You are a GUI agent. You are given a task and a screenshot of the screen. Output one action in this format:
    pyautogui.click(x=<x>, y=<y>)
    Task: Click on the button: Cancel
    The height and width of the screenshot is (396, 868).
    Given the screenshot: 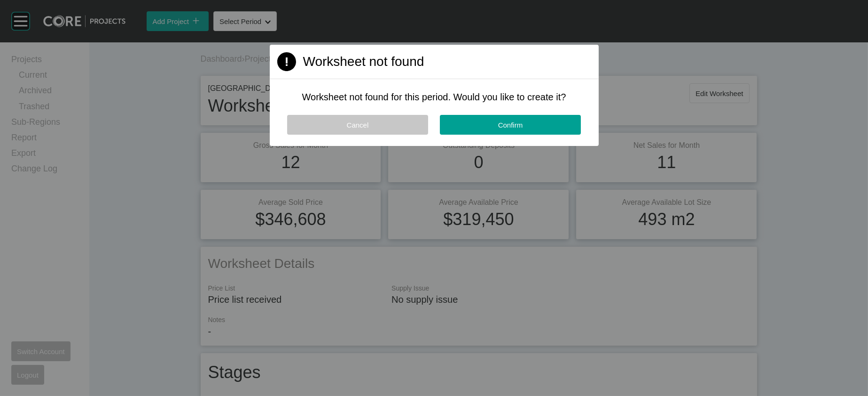 What is the action you would take?
    pyautogui.click(x=358, y=125)
    